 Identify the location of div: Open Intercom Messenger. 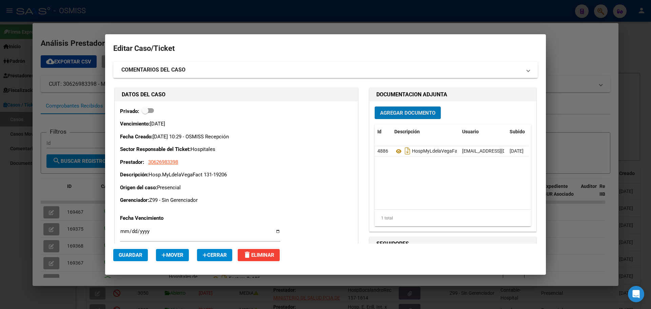
(636, 294).